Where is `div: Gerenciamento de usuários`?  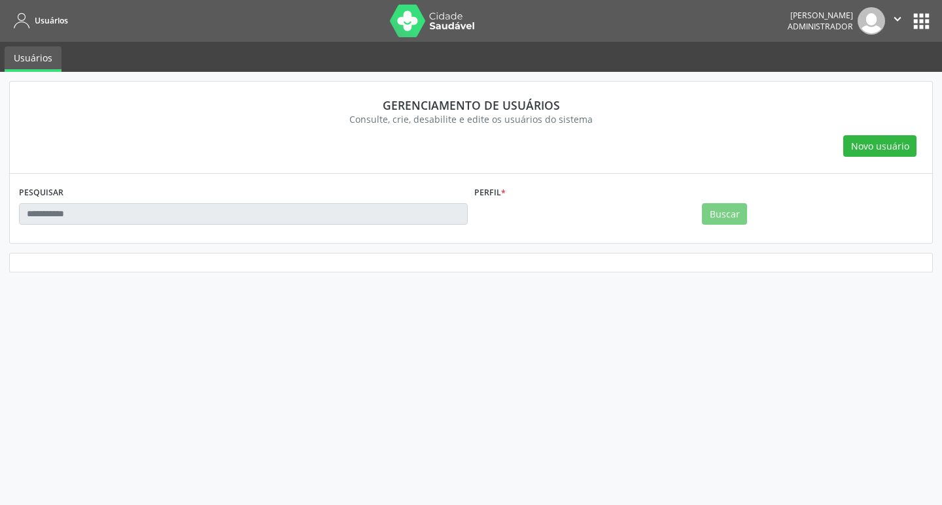 div: Gerenciamento de usuários is located at coordinates (471, 105).